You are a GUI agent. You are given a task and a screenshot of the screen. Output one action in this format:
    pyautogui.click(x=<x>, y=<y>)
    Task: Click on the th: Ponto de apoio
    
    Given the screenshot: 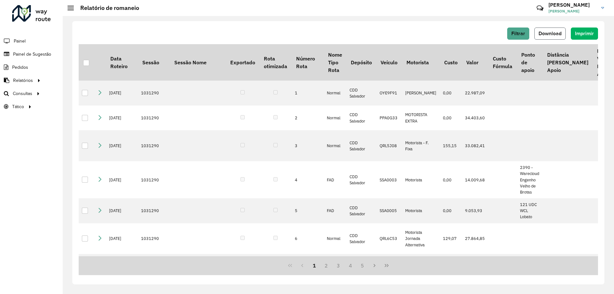 What is the action you would take?
    pyautogui.click(x=529, y=62)
    